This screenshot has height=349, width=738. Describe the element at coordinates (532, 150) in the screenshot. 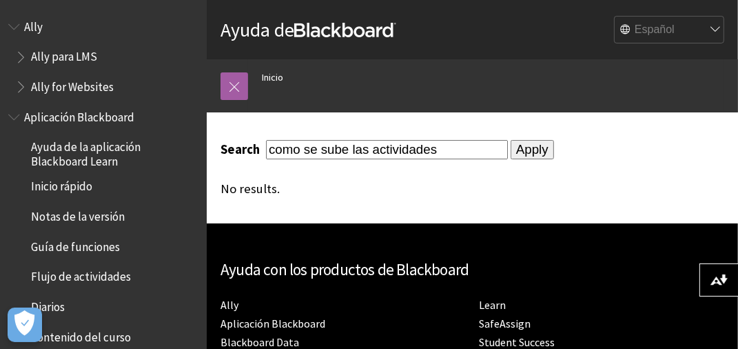

I see `input: Apply` at that location.